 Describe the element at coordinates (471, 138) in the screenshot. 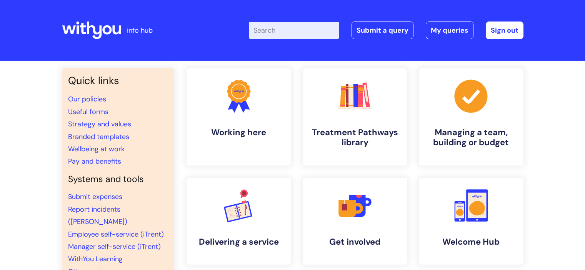

I see `h4: Managing a team, building or budget` at that location.